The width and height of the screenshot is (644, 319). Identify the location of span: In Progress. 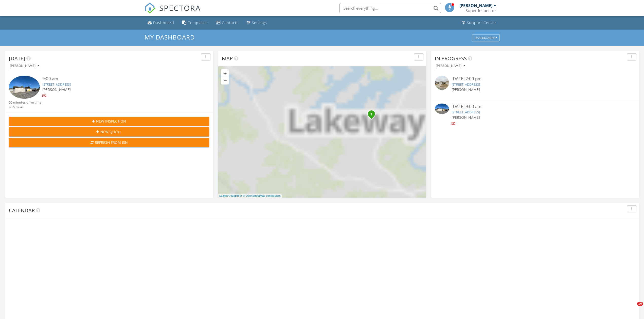
(451, 58).